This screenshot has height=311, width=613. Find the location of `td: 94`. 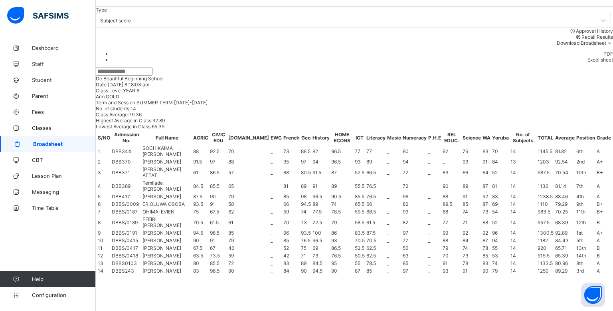

td: 94 is located at coordinates (321, 161).